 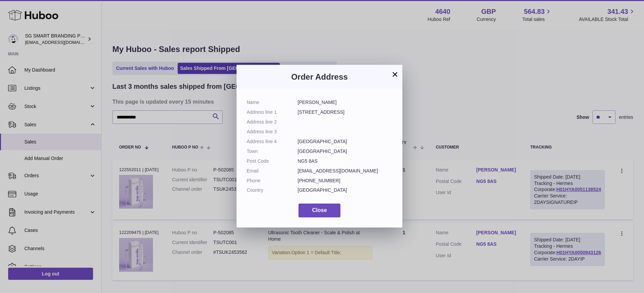 I want to click on dt: Phone, so click(x=272, y=181).